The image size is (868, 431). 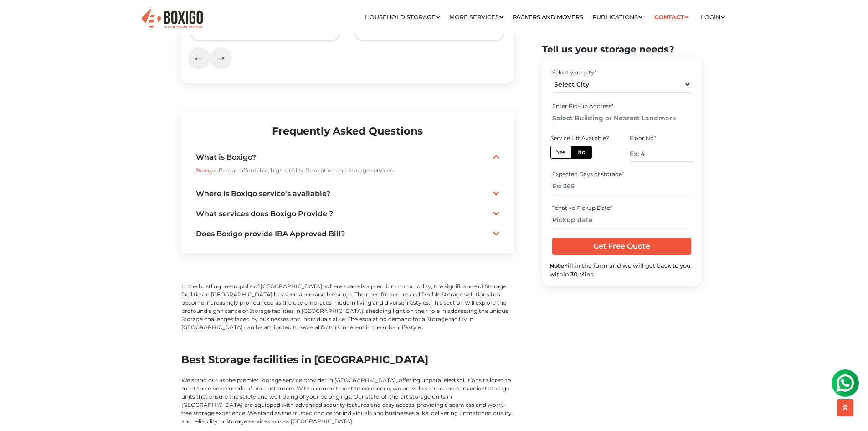 I want to click on div: Select your city, so click(x=622, y=72).